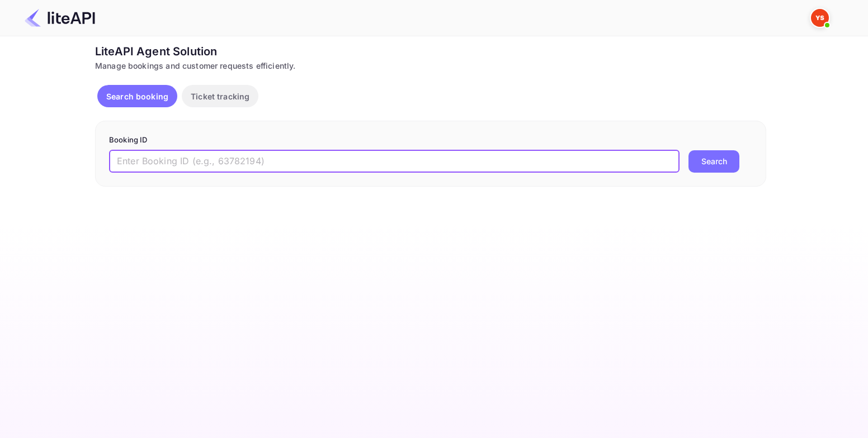 This screenshot has width=868, height=438. What do you see at coordinates (820, 18) in the screenshot?
I see `img: Yandex Support` at bounding box center [820, 18].